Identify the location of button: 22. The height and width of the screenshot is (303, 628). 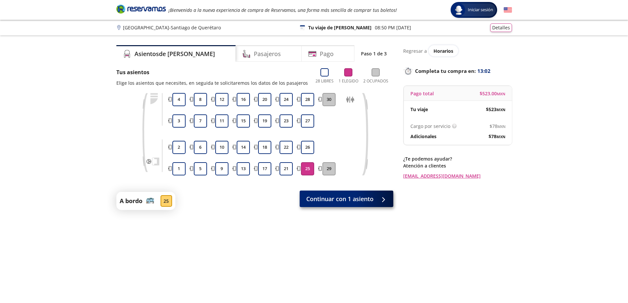
(286, 147).